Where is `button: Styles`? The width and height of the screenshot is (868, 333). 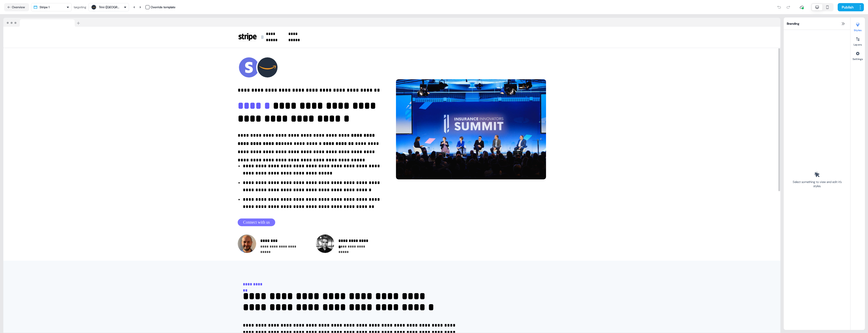
button: Styles is located at coordinates (858, 26).